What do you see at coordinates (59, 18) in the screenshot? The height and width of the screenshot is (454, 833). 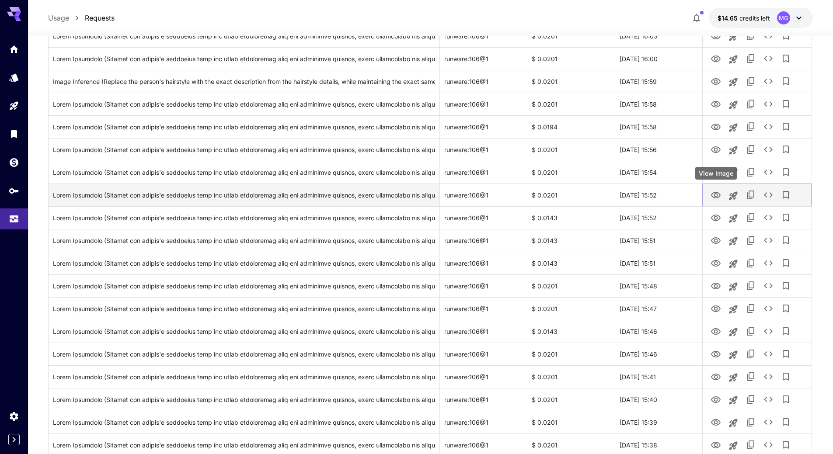 I see `p: Usage` at bounding box center [59, 18].